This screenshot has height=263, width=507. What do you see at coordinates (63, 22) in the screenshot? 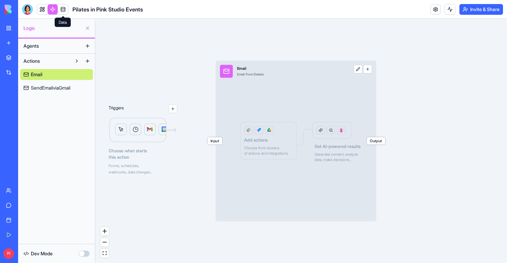
I see `div: Data` at bounding box center [63, 22].